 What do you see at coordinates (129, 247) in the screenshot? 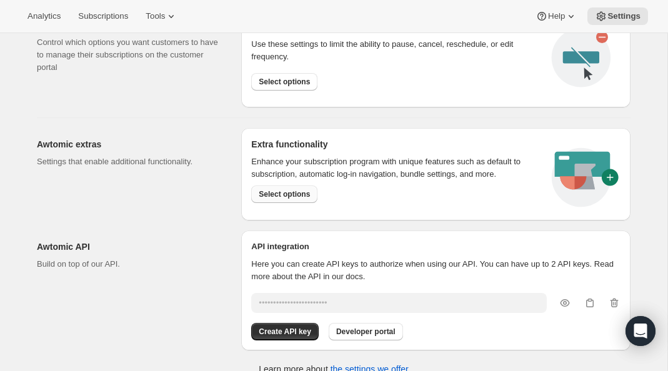
I see `h2: Awtomic API` at bounding box center [129, 247].